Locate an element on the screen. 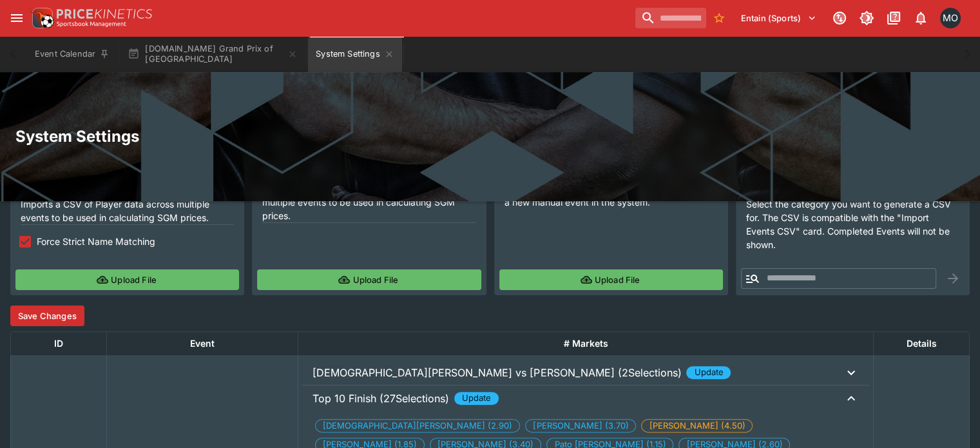 The height and width of the screenshot is (448, 980). div: Matt Oliver is located at coordinates (950, 18).